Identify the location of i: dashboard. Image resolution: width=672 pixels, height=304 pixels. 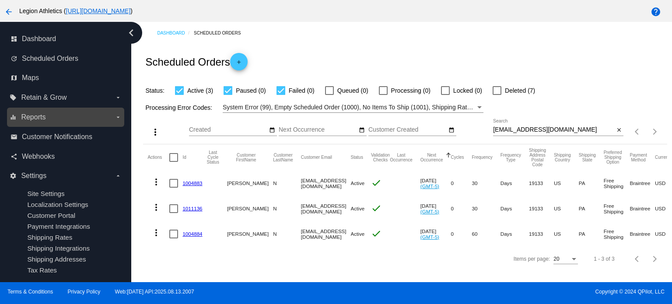
(14, 39).